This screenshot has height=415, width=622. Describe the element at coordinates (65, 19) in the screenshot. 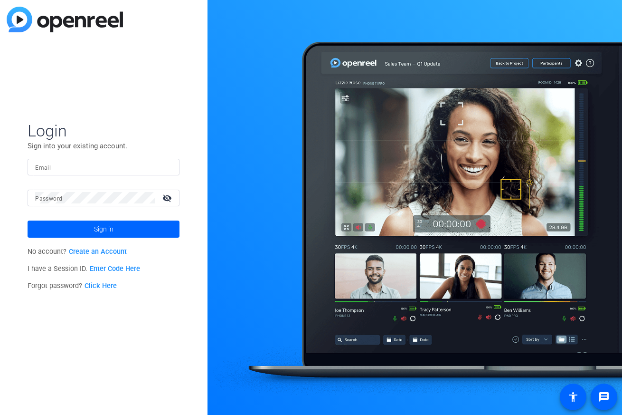

I see `img: blue-gradient.svg` at that location.